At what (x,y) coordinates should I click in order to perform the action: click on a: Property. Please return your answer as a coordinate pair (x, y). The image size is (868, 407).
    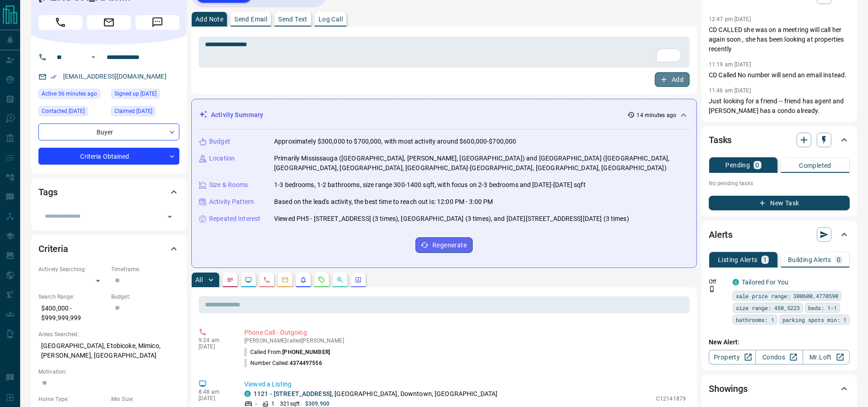
    Looking at the image, I should click on (732, 357).